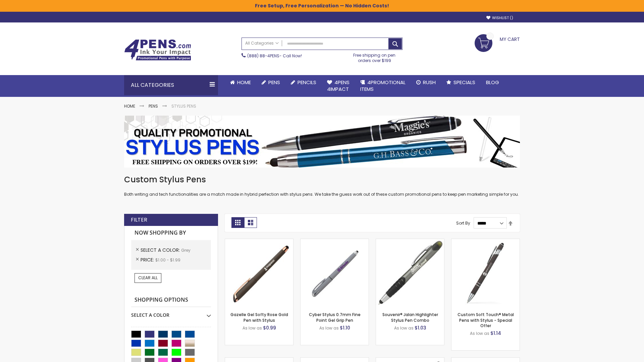  What do you see at coordinates (274, 56) in the screenshot?
I see `span: - Call Now!` at bounding box center [274, 56].